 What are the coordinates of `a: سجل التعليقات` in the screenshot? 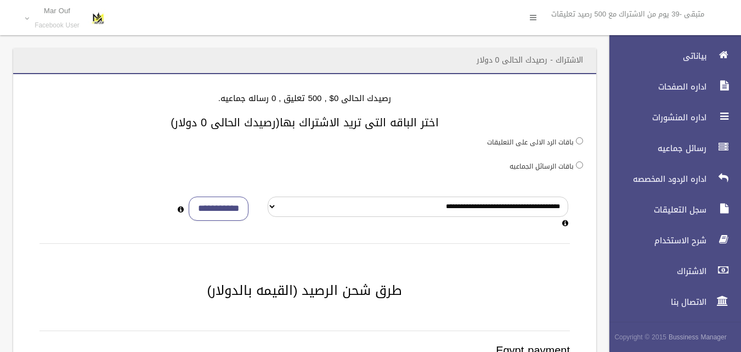 It's located at (671, 210).